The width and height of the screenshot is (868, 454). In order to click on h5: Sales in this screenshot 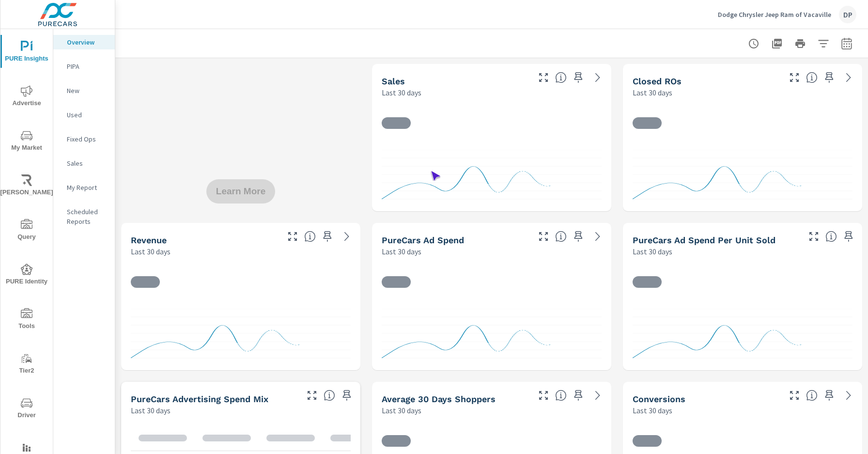, I will do `click(394, 81)`.